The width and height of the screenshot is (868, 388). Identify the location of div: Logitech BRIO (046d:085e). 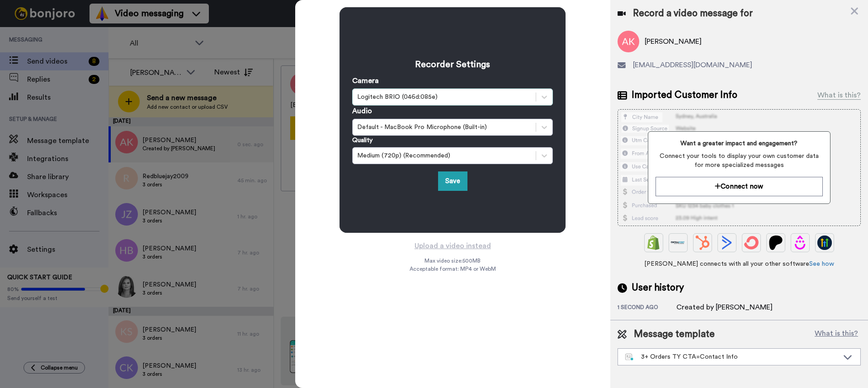
(443, 97).